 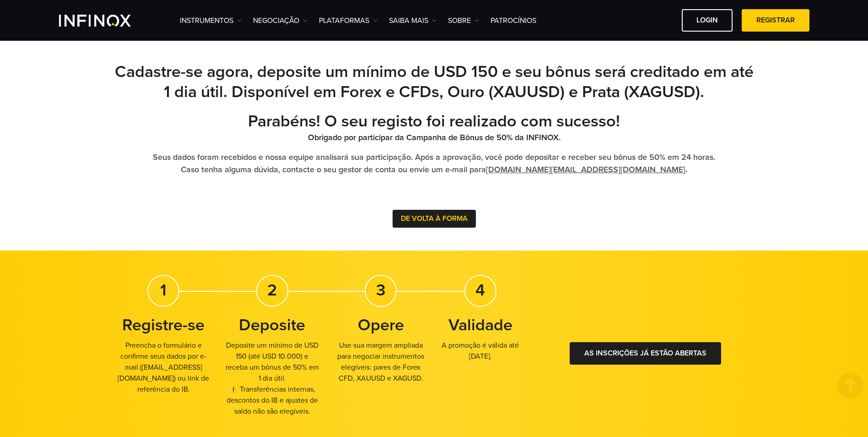 What do you see at coordinates (349, 21) in the screenshot?
I see `a: PLATAFORMAS` at bounding box center [349, 21].